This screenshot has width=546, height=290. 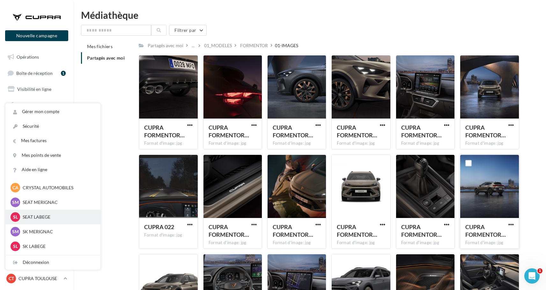 What do you see at coordinates (58, 247) in the screenshot?
I see `p: SK LABEGE` at bounding box center [58, 247].